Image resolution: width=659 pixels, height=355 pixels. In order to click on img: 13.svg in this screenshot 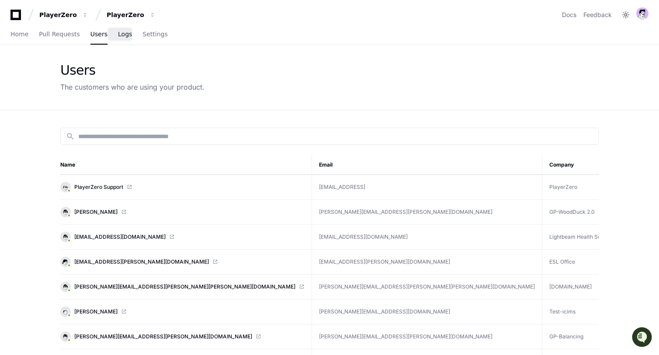, I will do `click(65, 186)`.